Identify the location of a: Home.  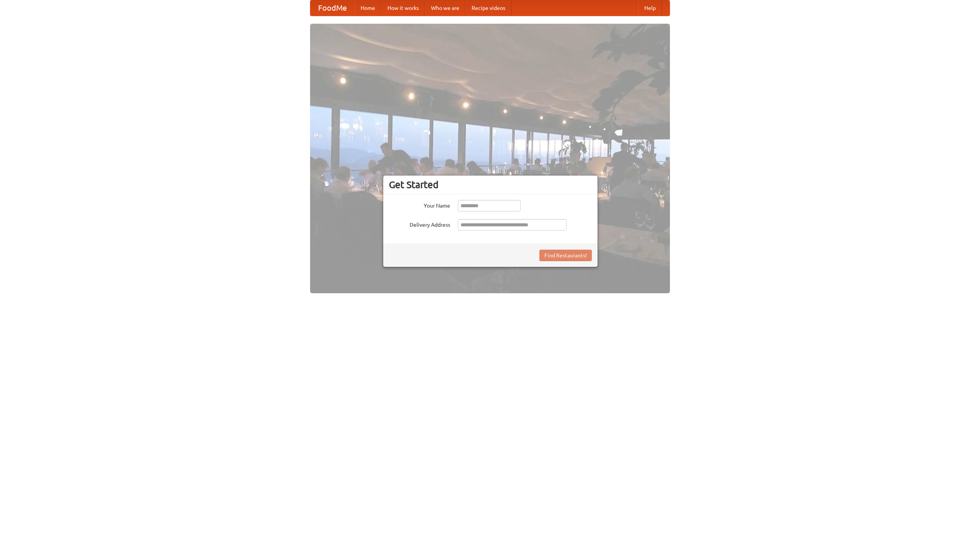
(368, 8).